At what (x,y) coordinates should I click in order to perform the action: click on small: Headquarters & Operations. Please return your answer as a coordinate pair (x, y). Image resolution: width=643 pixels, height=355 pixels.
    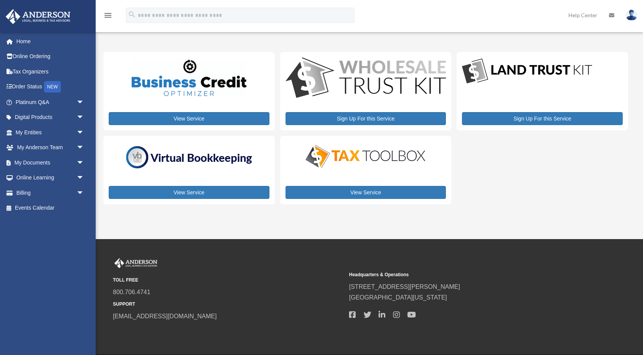
    Looking at the image, I should click on (464, 275).